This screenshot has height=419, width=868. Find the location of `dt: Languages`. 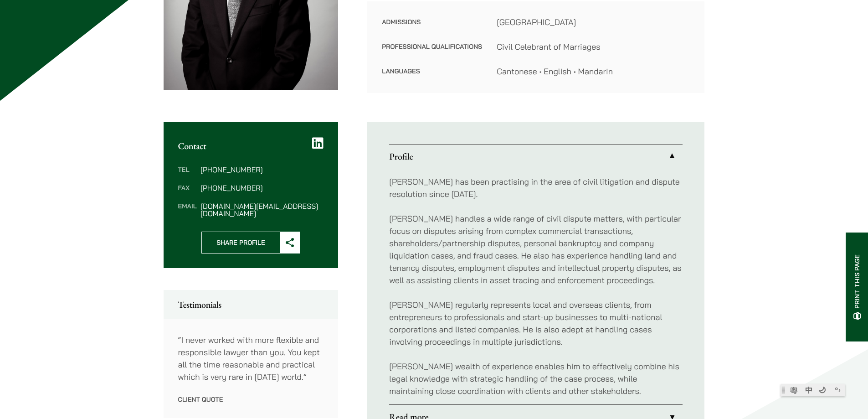

dt: Languages is located at coordinates (432, 71).